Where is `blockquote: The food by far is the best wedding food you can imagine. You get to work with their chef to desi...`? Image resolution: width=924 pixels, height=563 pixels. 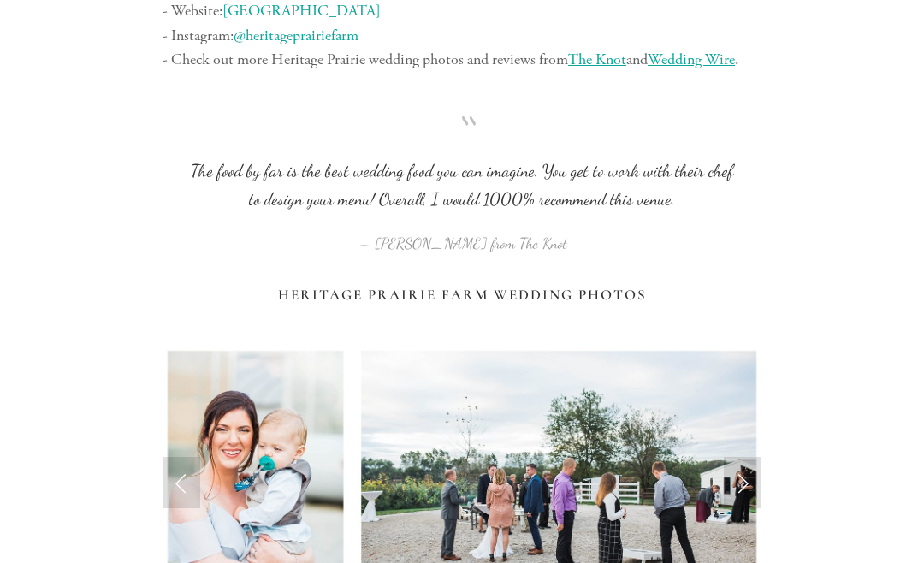 blockquote: The food by far is the best wedding food you can imagine. You get to work with their chef to desi... is located at coordinates (462, 171).